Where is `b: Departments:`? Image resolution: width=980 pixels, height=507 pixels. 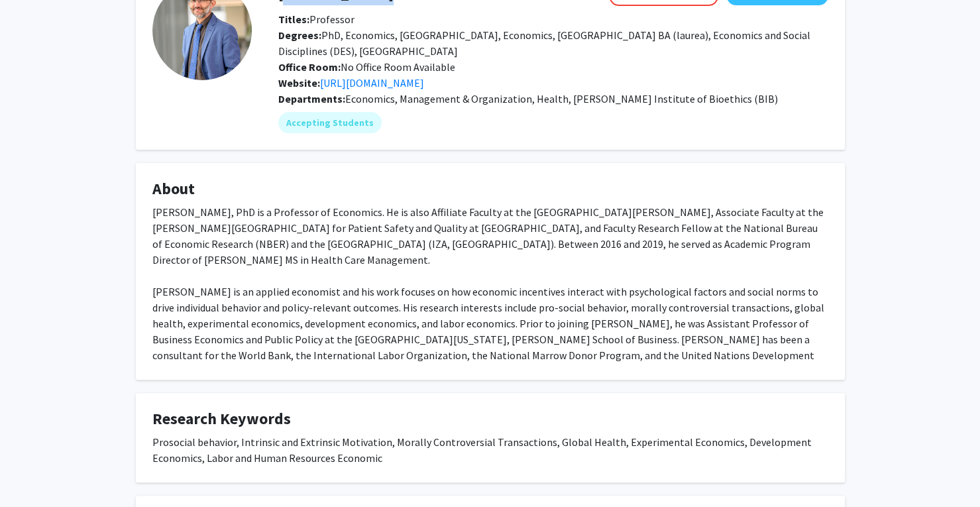
b: Departments: is located at coordinates (311, 98).